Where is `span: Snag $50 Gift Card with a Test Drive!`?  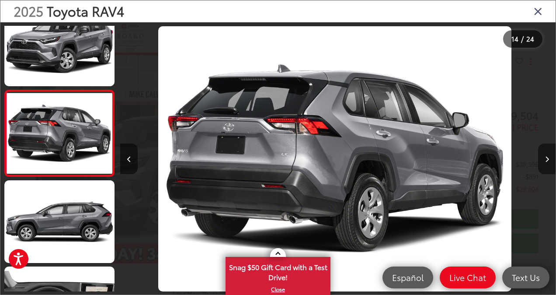 span: Snag $50 Gift Card with a Test Drive! is located at coordinates (278, 271).